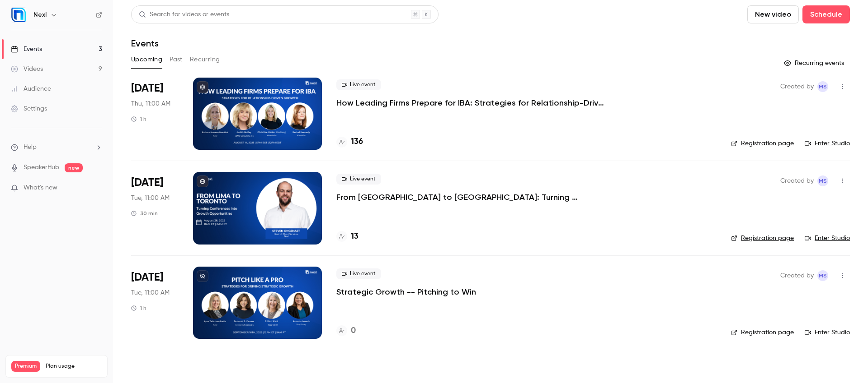 Image resolution: width=868 pixels, height=383 pixels. What do you see at coordinates (154, 114) in the screenshot?
I see `div: Aug 14 Thu, 11:00 AM (America/Chicago)` at bounding box center [154, 114].